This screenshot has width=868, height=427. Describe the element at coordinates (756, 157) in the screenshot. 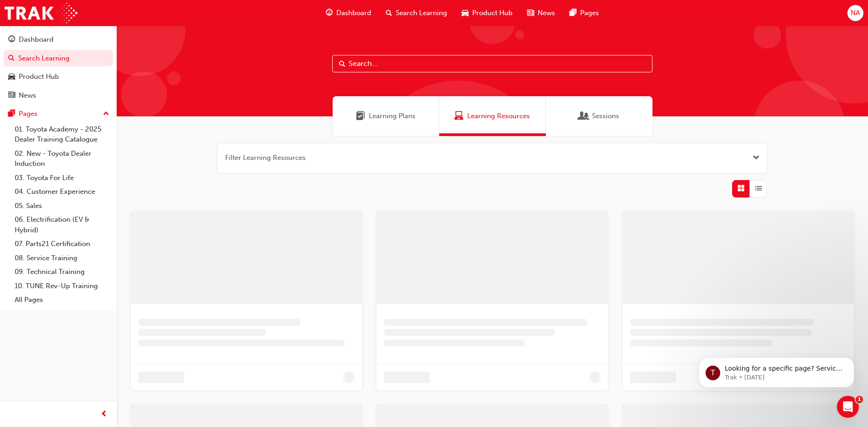

I see `span: Open the filter` at that location.